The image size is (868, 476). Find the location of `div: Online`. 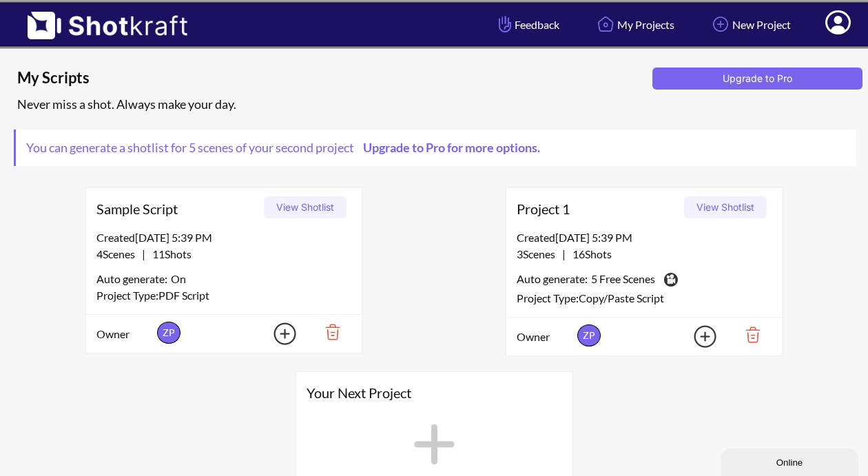

div: Online is located at coordinates (69, 16).